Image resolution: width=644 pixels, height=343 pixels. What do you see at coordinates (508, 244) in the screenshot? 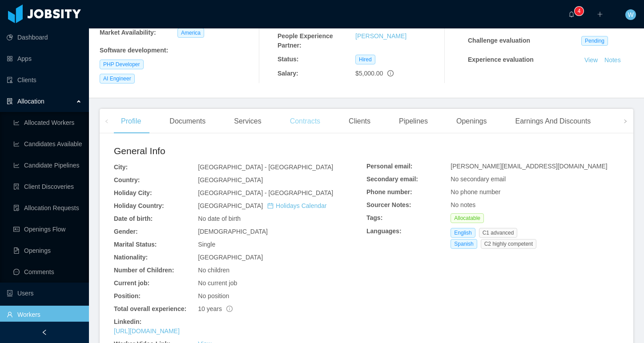
I see `span: C2 highly competent` at bounding box center [508, 244].